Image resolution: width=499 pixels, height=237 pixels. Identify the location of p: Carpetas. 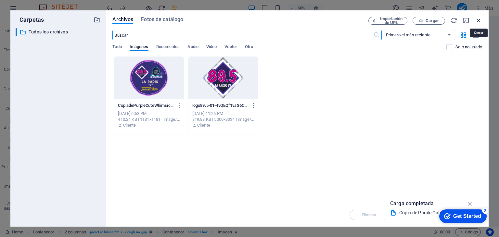
(30, 20).